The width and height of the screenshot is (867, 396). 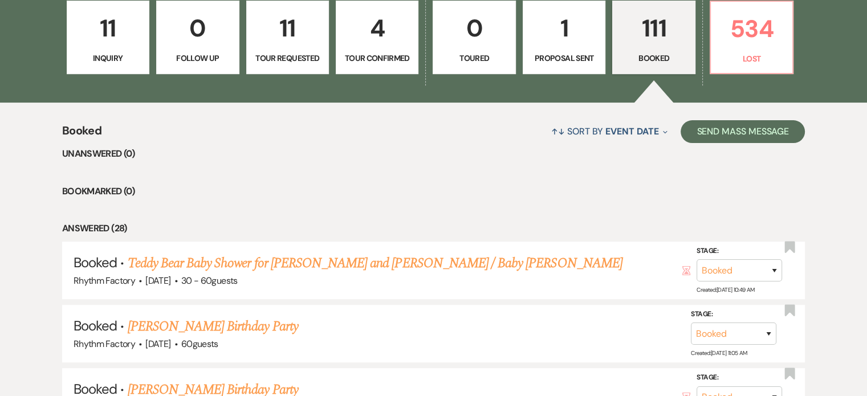 I want to click on a: 1Proposal Sent, so click(x=563, y=38).